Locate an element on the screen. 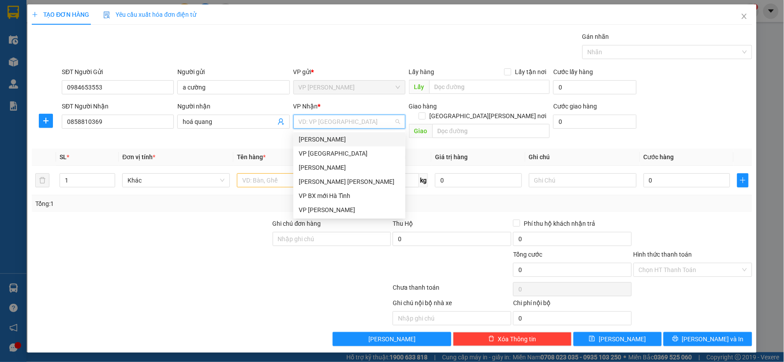 This screenshot has height=362, width=784. span: kg is located at coordinates (424, 181).